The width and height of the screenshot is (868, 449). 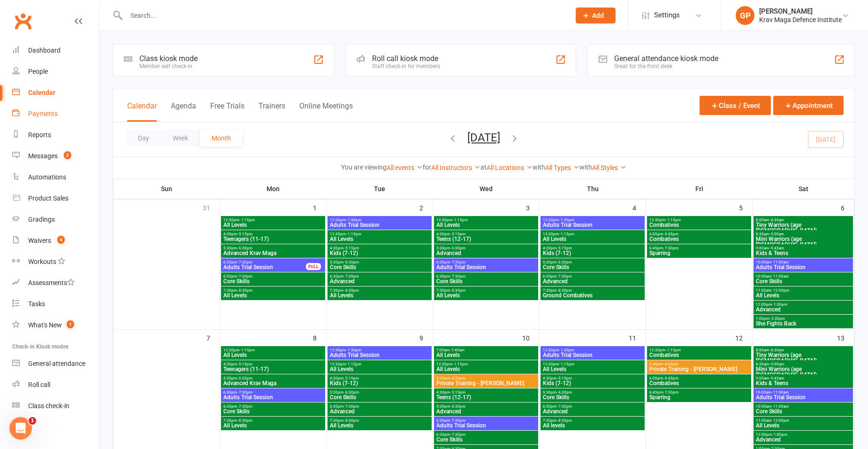 I want to click on span: - 1:00pm, so click(x=779, y=304).